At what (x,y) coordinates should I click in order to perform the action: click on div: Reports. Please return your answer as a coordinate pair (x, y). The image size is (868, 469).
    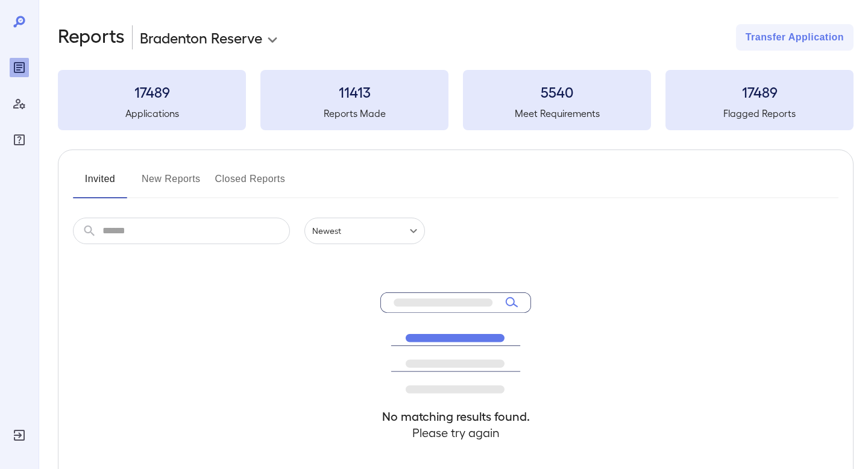
    Looking at the image, I should click on (19, 68).